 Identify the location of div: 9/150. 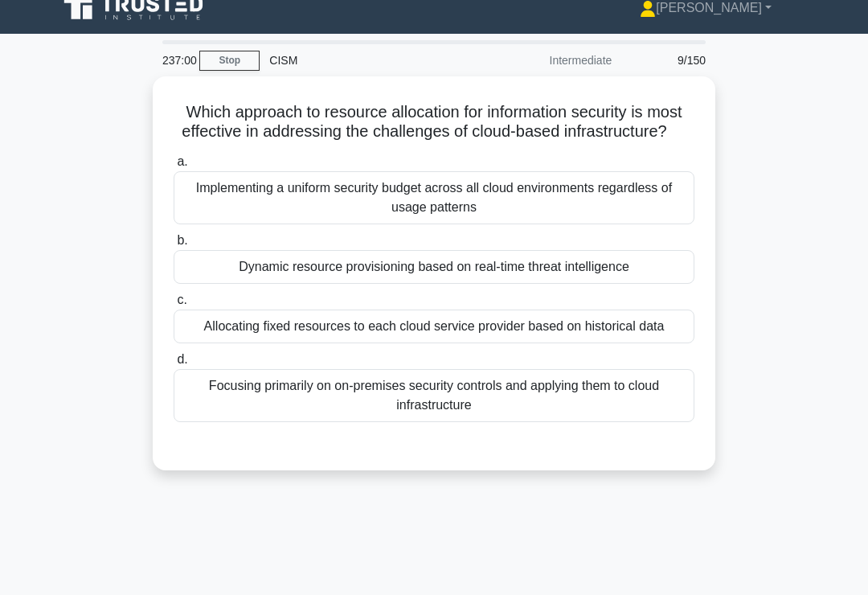
(668, 60).